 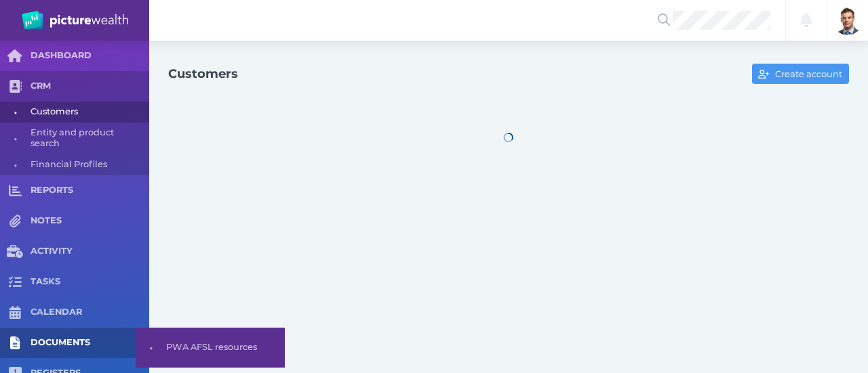 What do you see at coordinates (88, 164) in the screenshot?
I see `span: Financial Profiles` at bounding box center [88, 164].